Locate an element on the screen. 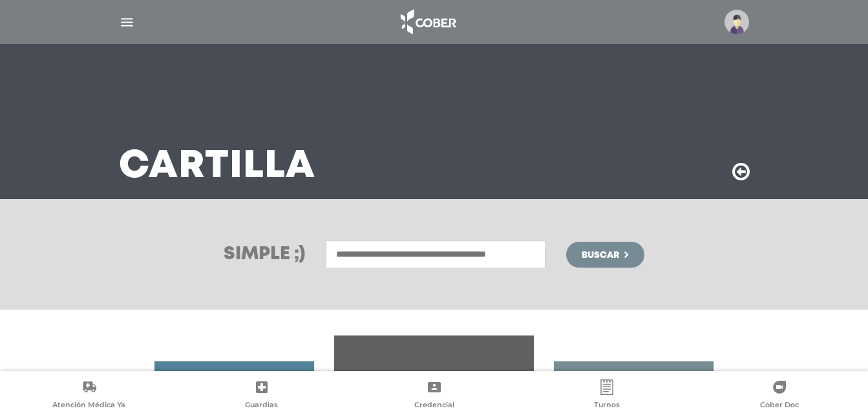 This screenshot has width=868, height=415. span: Atención Médica Ya is located at coordinates (88, 406).